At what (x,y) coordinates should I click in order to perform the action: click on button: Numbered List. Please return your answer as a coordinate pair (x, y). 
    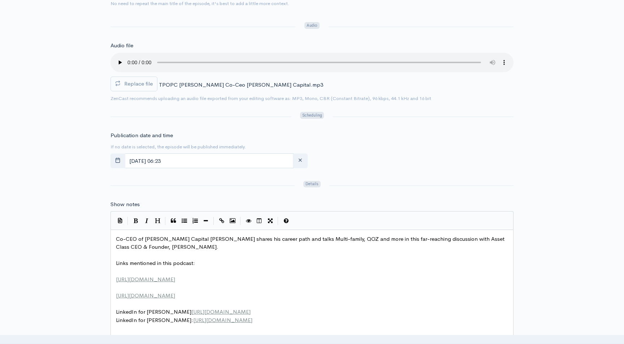
    Looking at the image, I should click on (195, 221).